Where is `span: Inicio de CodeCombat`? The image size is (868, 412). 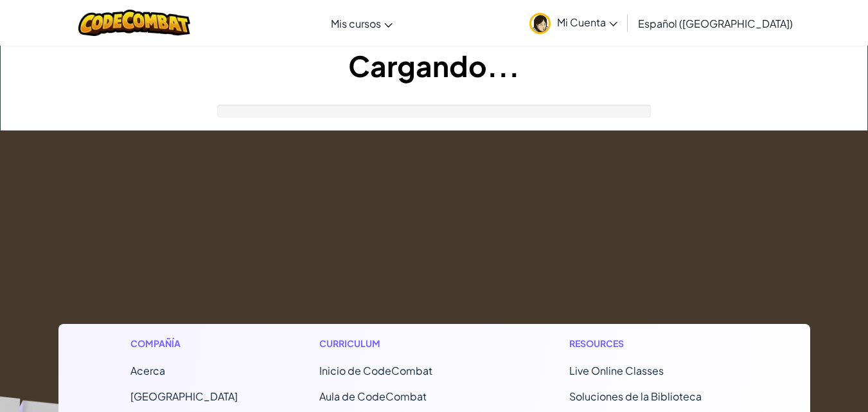
span: Inicio de CodeCombat is located at coordinates (376, 370).